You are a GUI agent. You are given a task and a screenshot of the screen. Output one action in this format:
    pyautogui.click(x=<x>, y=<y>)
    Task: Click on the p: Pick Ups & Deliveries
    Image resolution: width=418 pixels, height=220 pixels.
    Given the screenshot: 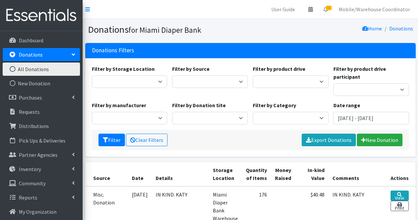 What is the action you would take?
    pyautogui.click(x=42, y=140)
    